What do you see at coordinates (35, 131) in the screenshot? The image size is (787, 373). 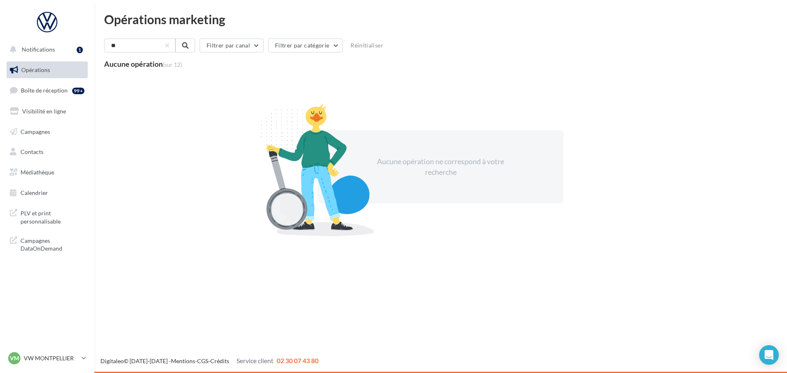 I see `span: Campagnes` at bounding box center [35, 131].